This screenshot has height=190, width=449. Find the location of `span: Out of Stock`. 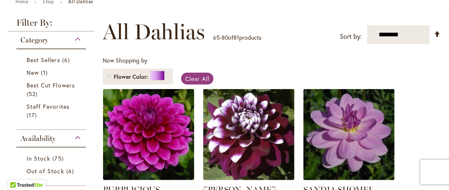

span: Out of Stock is located at coordinates (45, 171).